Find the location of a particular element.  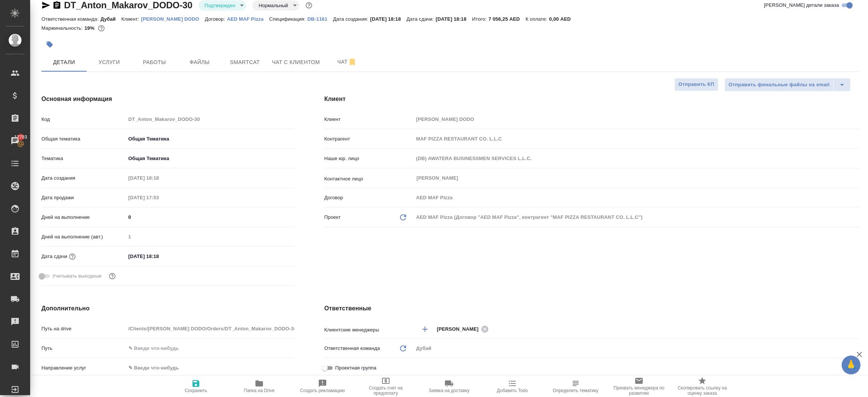

a: 12703 is located at coordinates (15, 141).